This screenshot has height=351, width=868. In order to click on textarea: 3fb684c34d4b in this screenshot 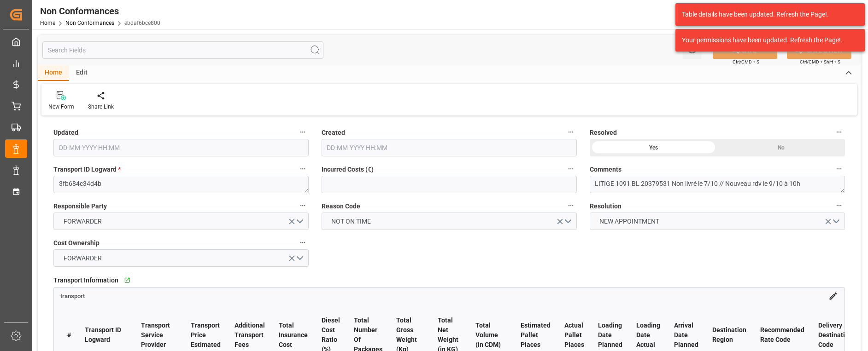, I will do `click(181, 185)`.